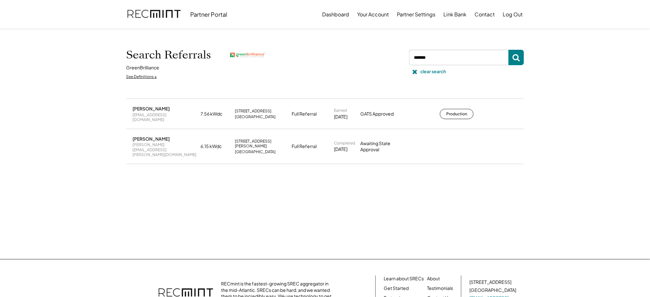 The image size is (650, 297). Describe the element at coordinates (66, 40) in the screenshot. I see `img: tab_keywords_by_traffic_grey.svg` at that location.